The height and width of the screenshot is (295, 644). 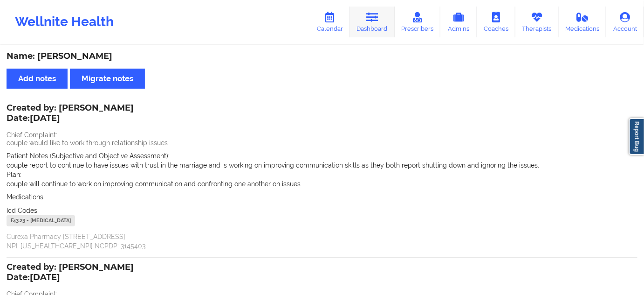 What do you see at coordinates (37, 78) in the screenshot?
I see `button: Add notes` at bounding box center [37, 78].